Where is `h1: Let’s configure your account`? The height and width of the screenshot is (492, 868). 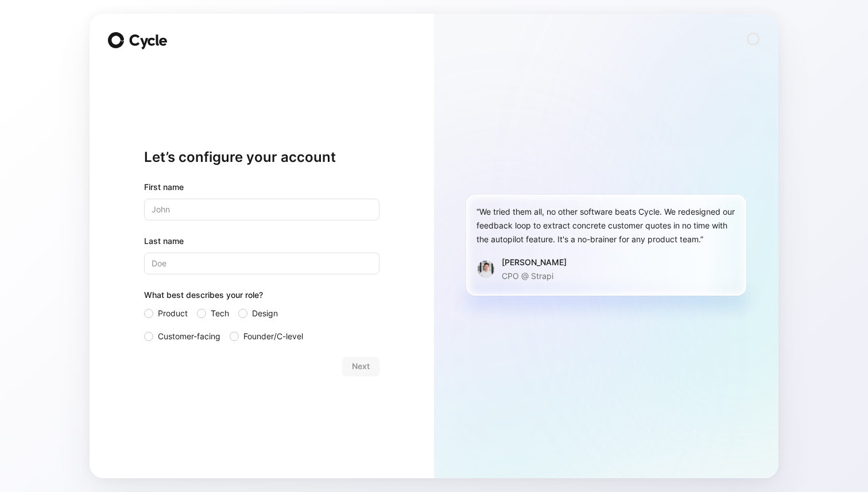
h1: Let’s configure your account is located at coordinates (262, 158).